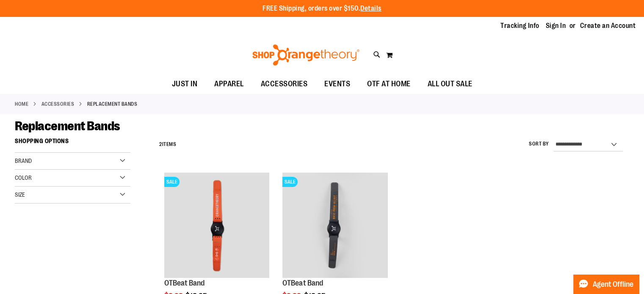  Describe the element at coordinates (23, 178) in the screenshot. I see `span: Color` at that location.